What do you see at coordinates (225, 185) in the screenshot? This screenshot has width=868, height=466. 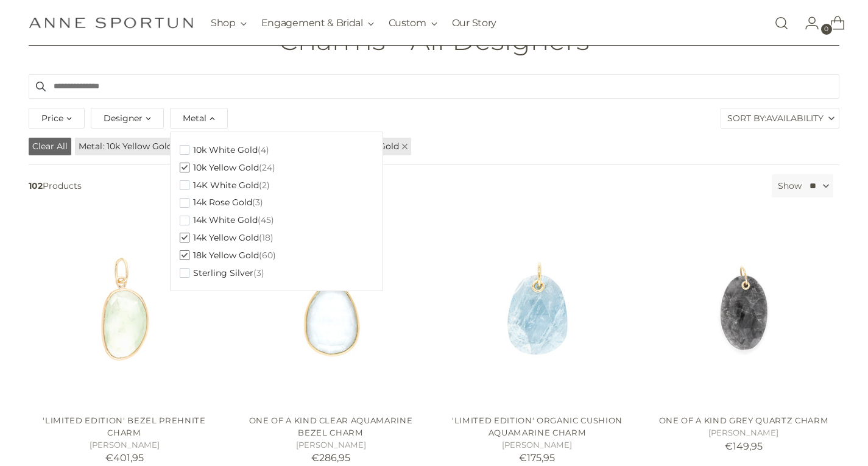 I see `button: 14K White Gold` at bounding box center [225, 185].